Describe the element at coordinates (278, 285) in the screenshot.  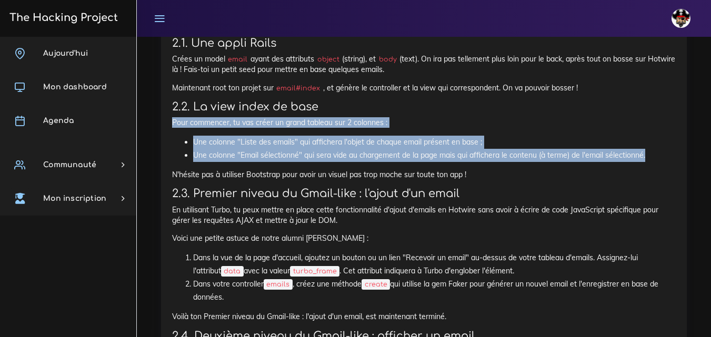
I see `code: emails` at that location.